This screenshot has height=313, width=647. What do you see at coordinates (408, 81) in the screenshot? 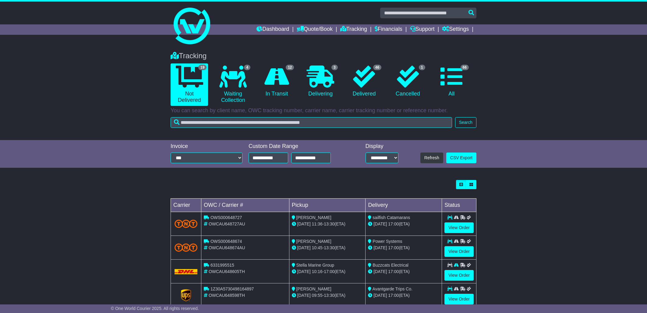
I see `a: 1 Cancelled` at bounding box center [408, 81].